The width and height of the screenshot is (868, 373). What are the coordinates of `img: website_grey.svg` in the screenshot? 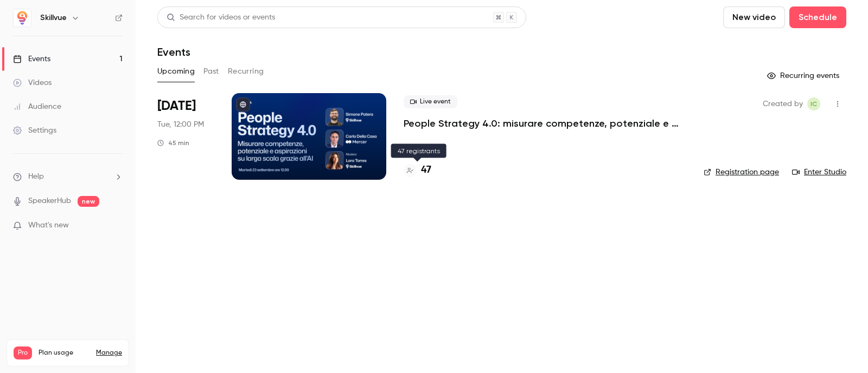 It's located at (22, 33).